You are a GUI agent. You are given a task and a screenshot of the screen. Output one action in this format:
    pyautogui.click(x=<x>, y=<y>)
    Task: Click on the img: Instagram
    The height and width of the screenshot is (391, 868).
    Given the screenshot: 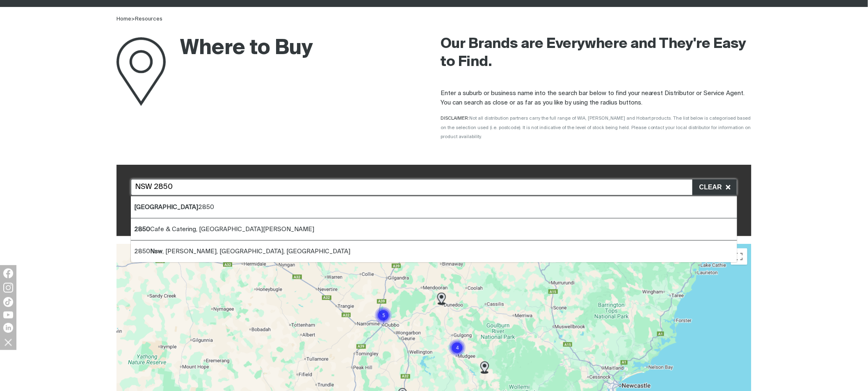 What is the action you would take?
    pyautogui.click(x=8, y=288)
    